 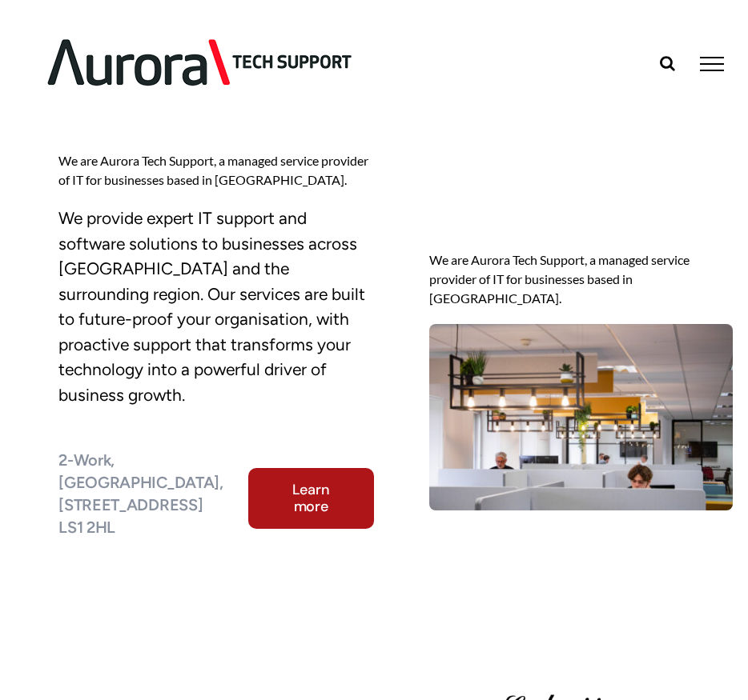 I want to click on a: Toggle Search, so click(x=666, y=63).